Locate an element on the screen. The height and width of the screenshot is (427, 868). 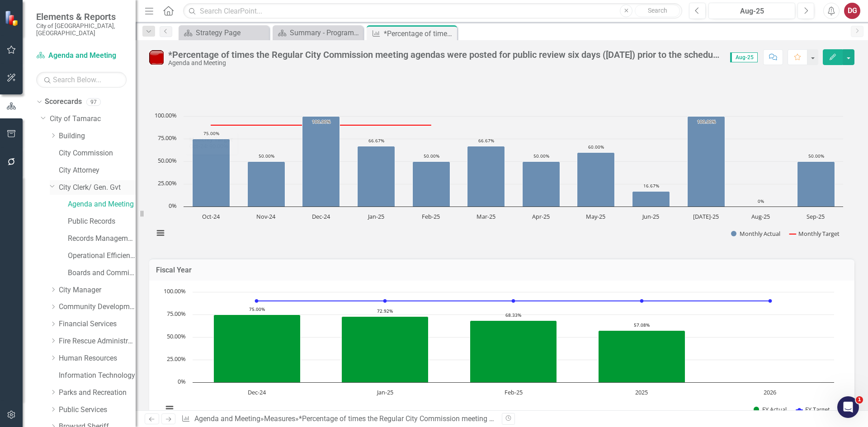
path: Jan-25, 66.66666667. Monthly Actual. is located at coordinates (376, 177).